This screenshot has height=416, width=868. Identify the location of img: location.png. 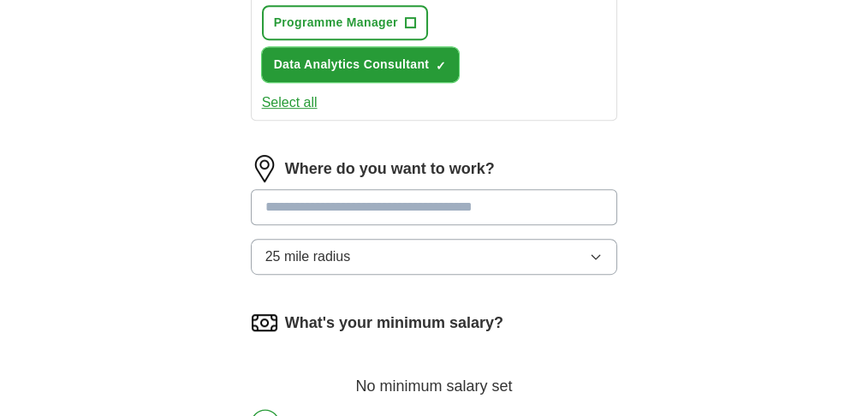
(264, 169).